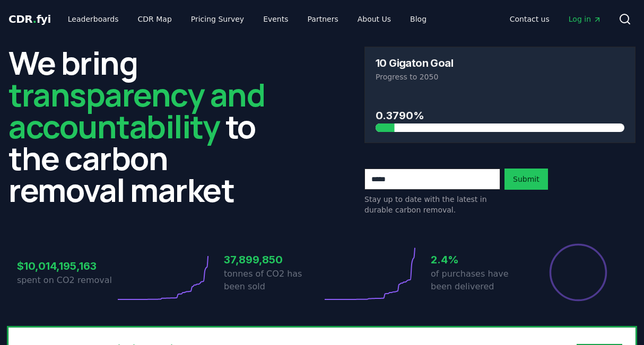 The image size is (644, 345). Describe the element at coordinates (66, 266) in the screenshot. I see `h3: $10,014,195,163` at that location.